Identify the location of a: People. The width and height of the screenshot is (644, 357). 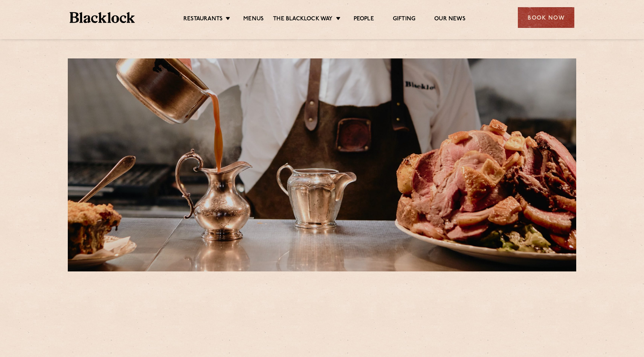
(364, 20).